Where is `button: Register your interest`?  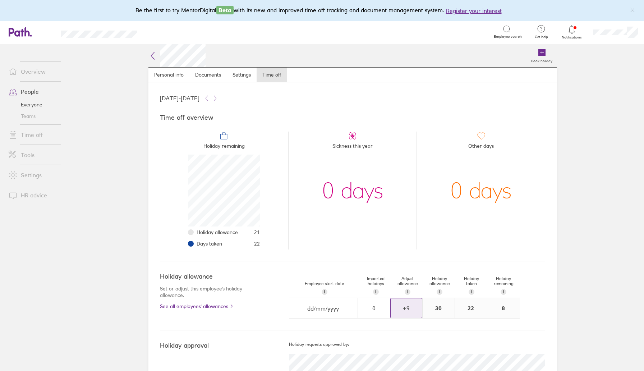
button: Register your interest is located at coordinates (474, 11).